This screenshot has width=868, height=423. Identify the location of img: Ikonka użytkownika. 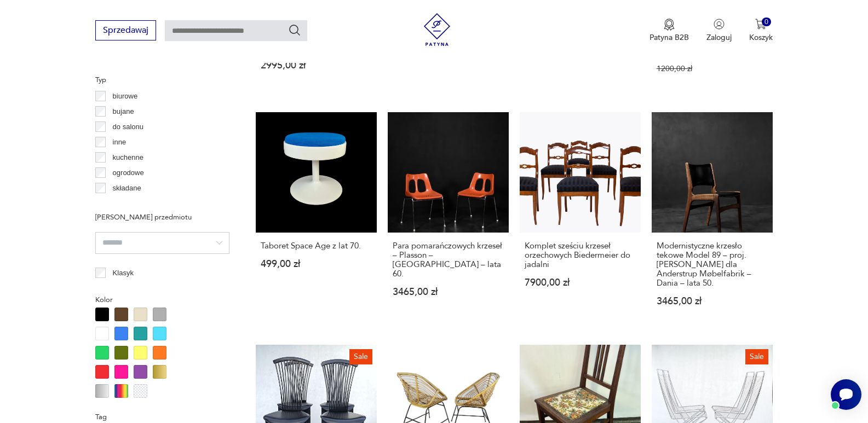
(719, 24).